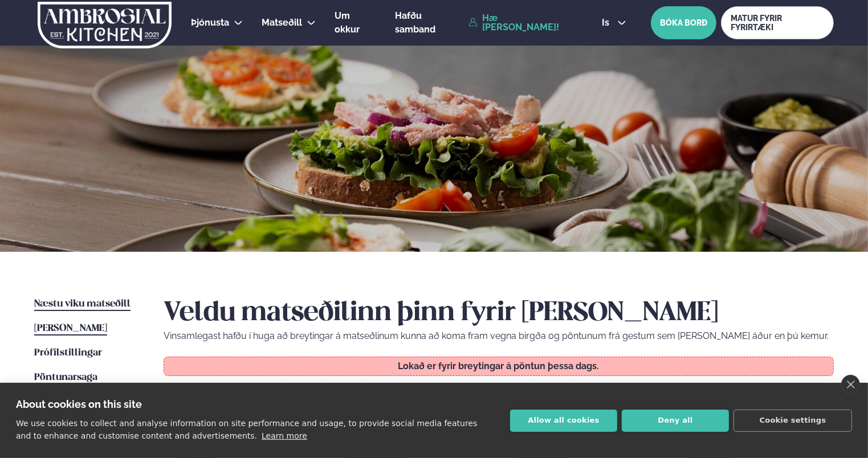  What do you see at coordinates (499, 336) in the screenshot?
I see `p: Vinsamlegast hafðu í huga að breytingar á matseðlinum kunna að koma fram vegna birgða og pöntunum...` at bounding box center [499, 336].